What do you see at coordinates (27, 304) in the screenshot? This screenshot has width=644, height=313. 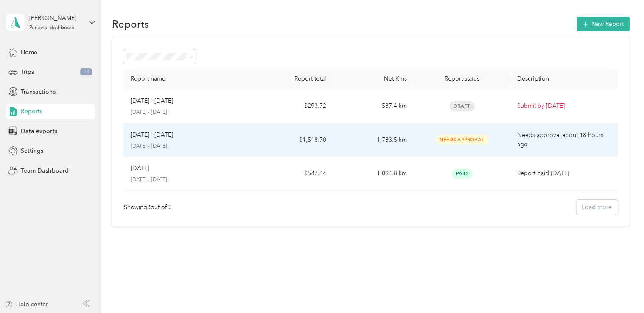 I see `button: Help center` at bounding box center [27, 304].